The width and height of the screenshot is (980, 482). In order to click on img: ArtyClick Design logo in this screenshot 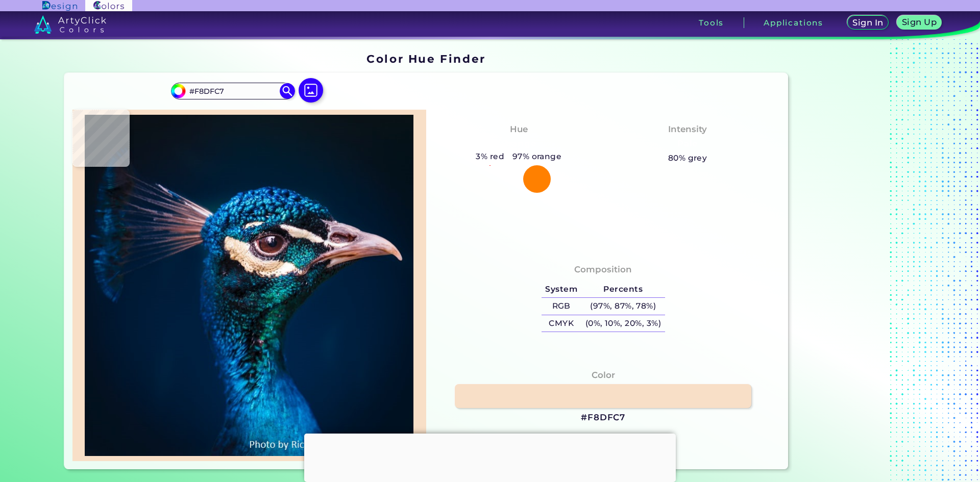, I will do `click(60, 6)`.